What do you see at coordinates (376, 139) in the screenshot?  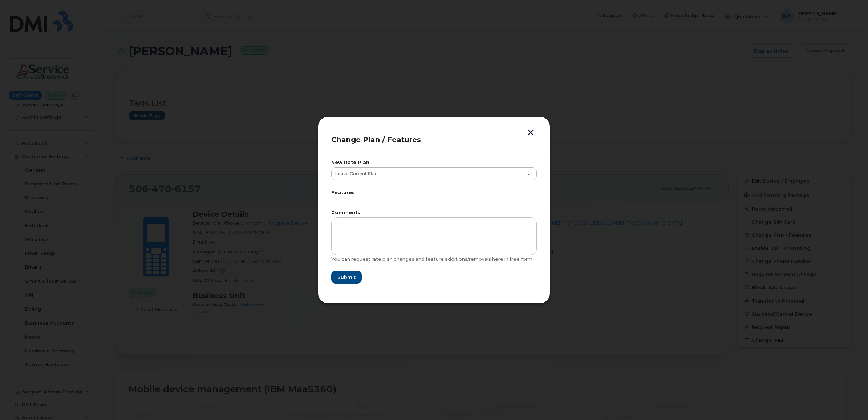 I see `span: Change Plan / Features` at bounding box center [376, 139].